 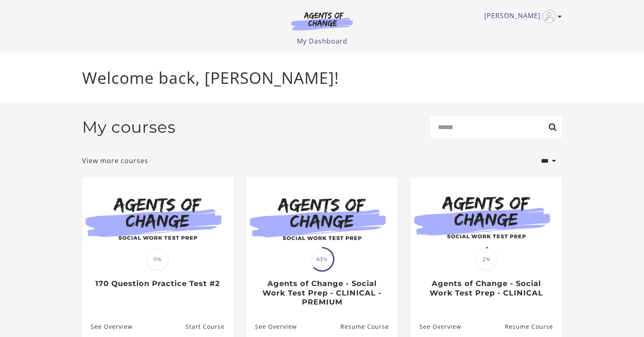 I want to click on span: 2%, so click(x=486, y=259).